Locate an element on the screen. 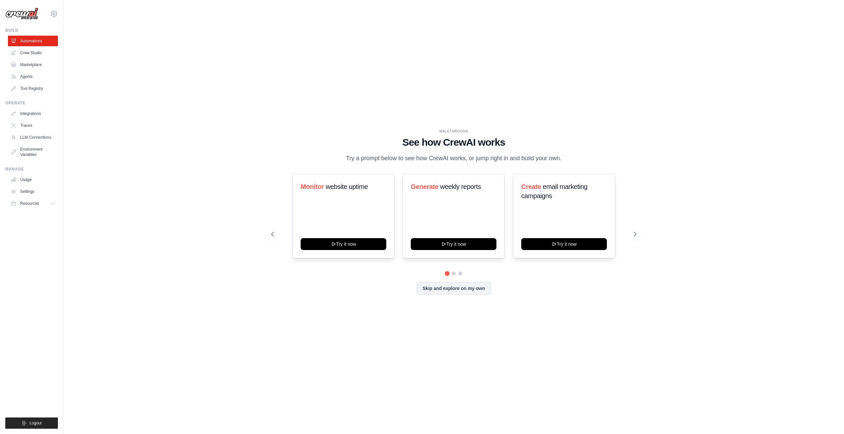  div: Build is located at coordinates (31, 30).